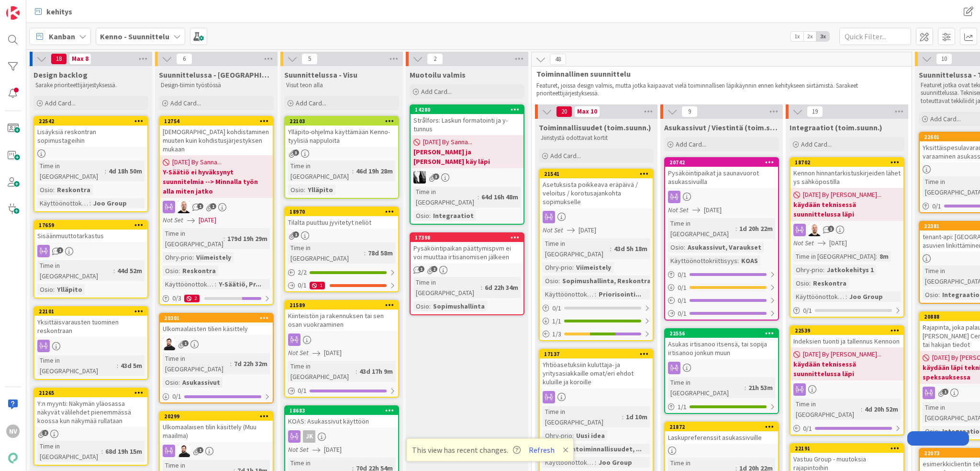  What do you see at coordinates (467, 120) in the screenshot?
I see `div: 14280Strålfors: Laskun formatointi ja y-tunnus` at bounding box center [467, 120].